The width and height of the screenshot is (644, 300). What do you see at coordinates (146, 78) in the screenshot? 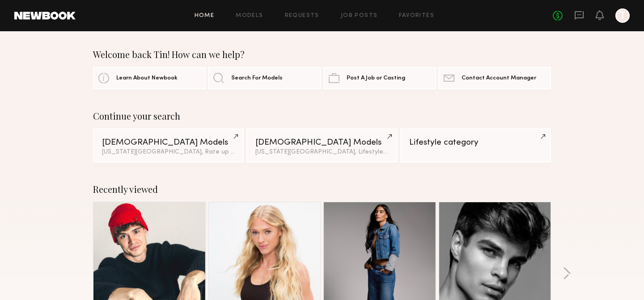
I see `span: Learn About Newbook` at bounding box center [146, 78].